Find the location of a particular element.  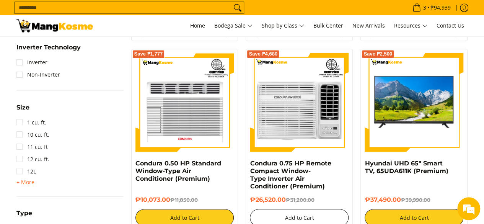

span: Shop by Class is located at coordinates (283, 26).